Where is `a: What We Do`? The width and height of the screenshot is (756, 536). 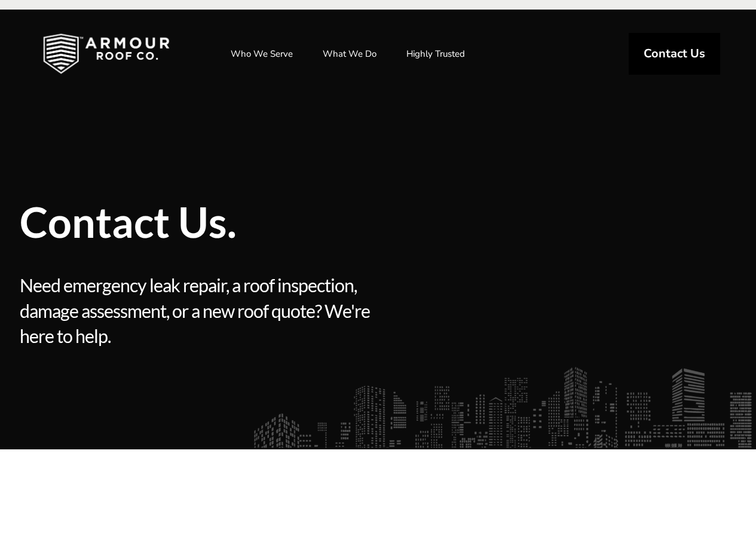 a: What We Do is located at coordinates (350, 54).